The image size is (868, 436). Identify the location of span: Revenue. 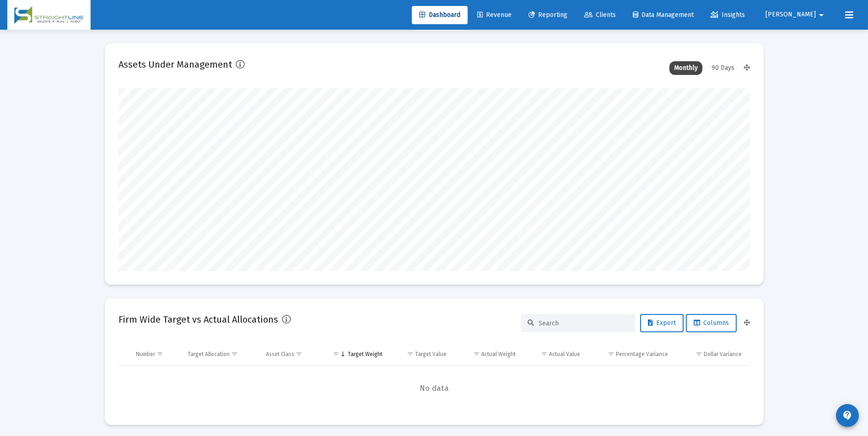
(494, 14).